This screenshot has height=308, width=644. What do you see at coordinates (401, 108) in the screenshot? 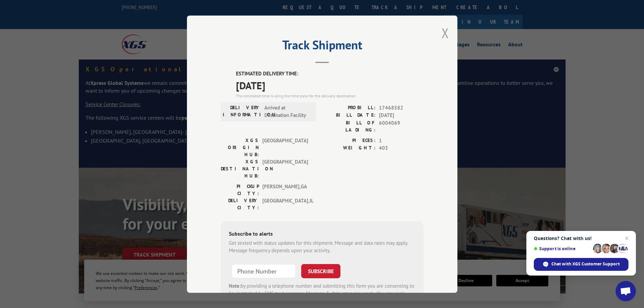
I see `span: 17468582` at bounding box center [401, 108].